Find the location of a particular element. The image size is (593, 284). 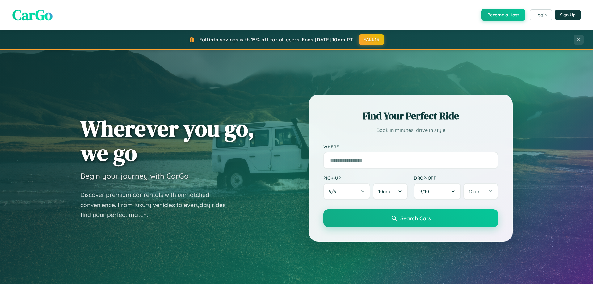

h3: Begin your journey with CarGo is located at coordinates (134, 176).